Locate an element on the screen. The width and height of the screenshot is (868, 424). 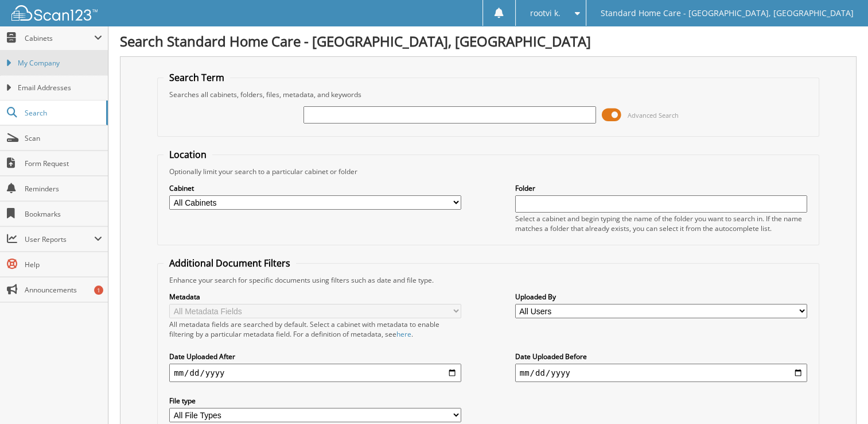
a: here is located at coordinates (404, 334).